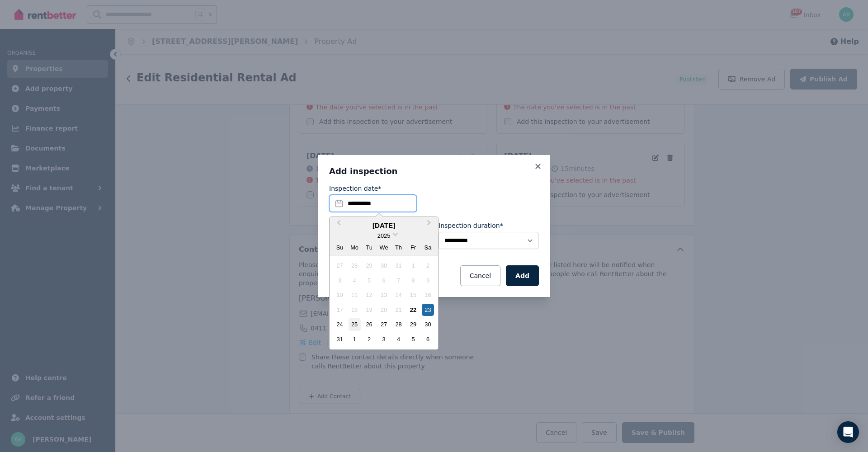 The height and width of the screenshot is (452, 868). Describe the element at coordinates (340, 265) in the screenshot. I see `div: Not available Sunday, July 27th, 2025` at that location.